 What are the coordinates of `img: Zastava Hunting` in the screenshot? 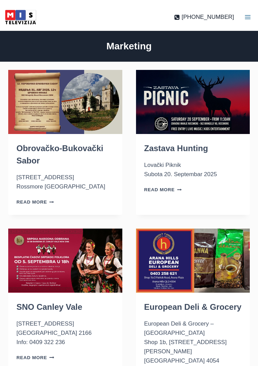 It's located at (193, 102).